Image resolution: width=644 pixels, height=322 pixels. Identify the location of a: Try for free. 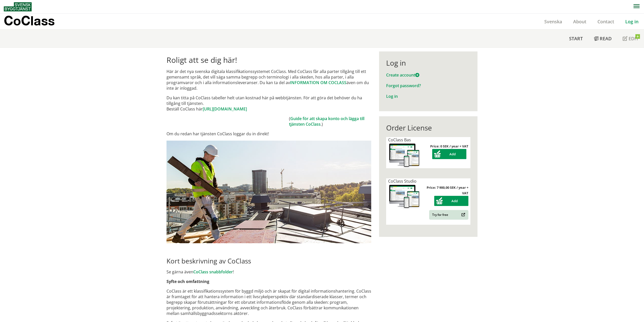
(449, 215).